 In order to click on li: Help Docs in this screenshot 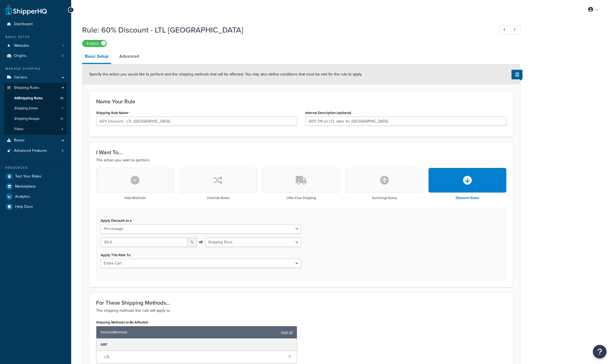, I will do `click(36, 207)`.